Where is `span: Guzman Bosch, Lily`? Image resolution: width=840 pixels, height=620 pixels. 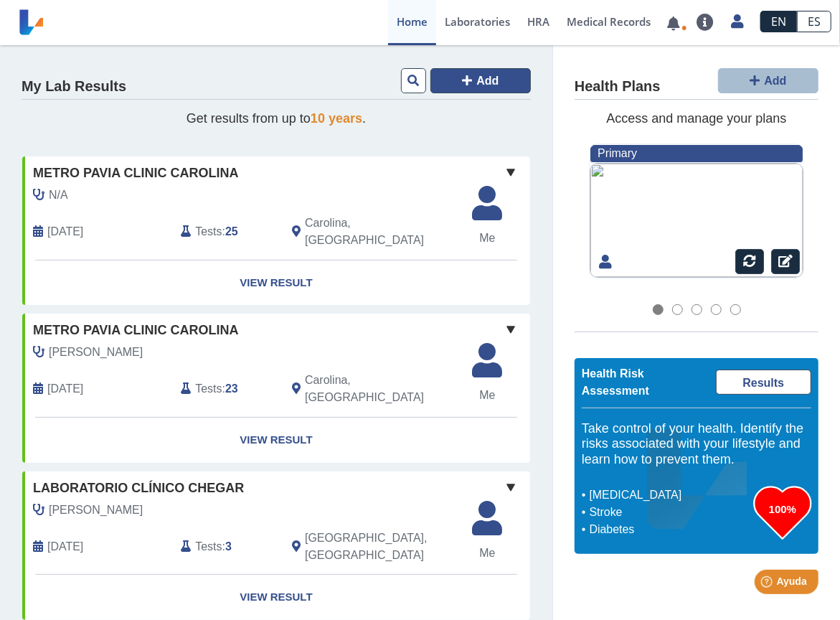
span: Guzman Bosch, Lily is located at coordinates (95, 352).